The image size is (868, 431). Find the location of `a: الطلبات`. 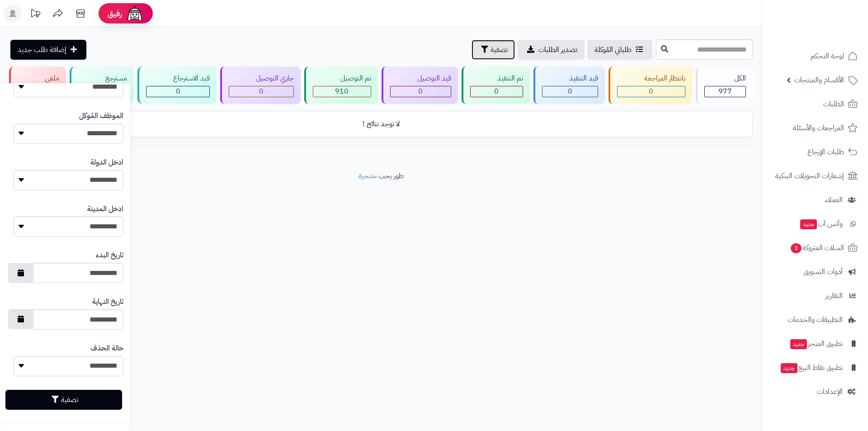

a: الطلبات is located at coordinates (815, 104).